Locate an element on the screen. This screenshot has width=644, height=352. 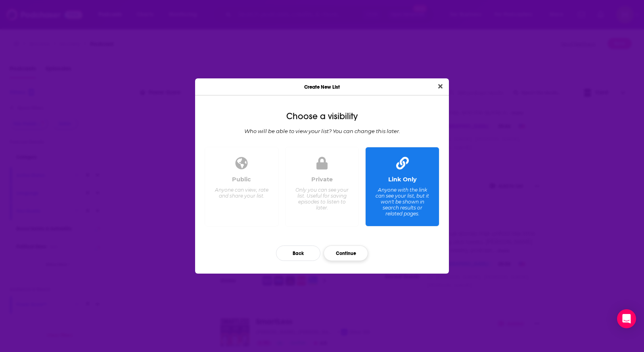
div: Choose a visibility is located at coordinates (322, 117).